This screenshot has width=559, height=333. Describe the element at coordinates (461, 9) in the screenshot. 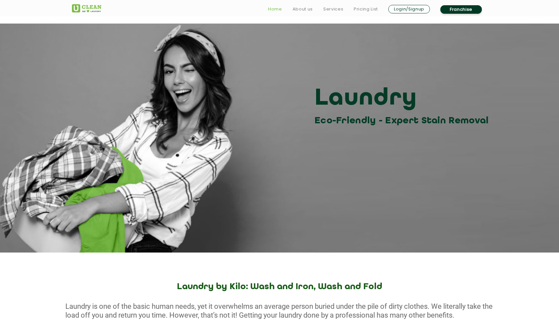

I see `a: Franchise` at that location.